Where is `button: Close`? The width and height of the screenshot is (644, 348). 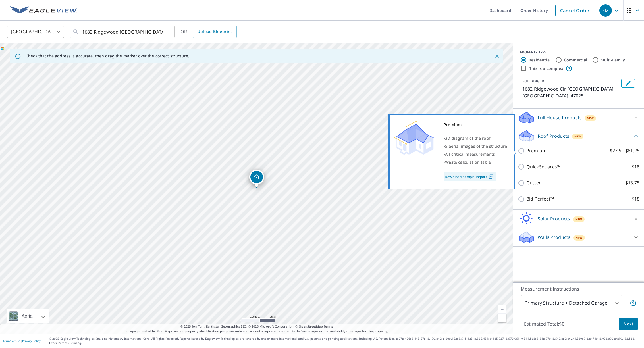
button: Close is located at coordinates (497, 56).